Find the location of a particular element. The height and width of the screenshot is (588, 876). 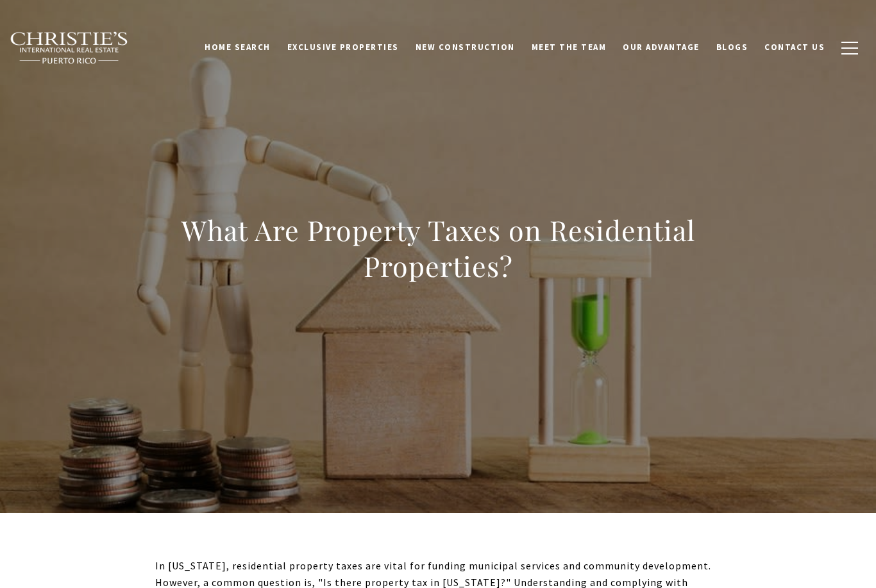

a: Blogs is located at coordinates (732, 48).